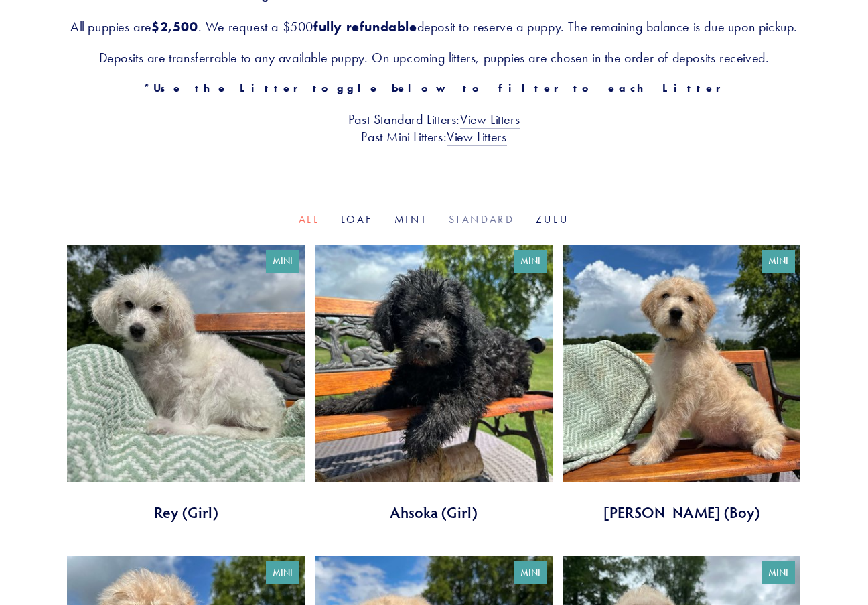  Describe the element at coordinates (482, 219) in the screenshot. I see `a: Standard` at that location.